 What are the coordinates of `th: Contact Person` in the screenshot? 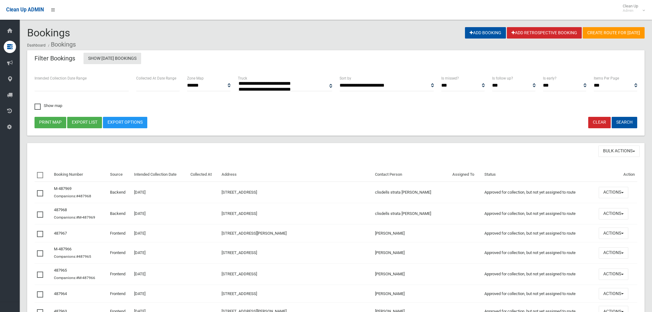 It's located at (411, 175).